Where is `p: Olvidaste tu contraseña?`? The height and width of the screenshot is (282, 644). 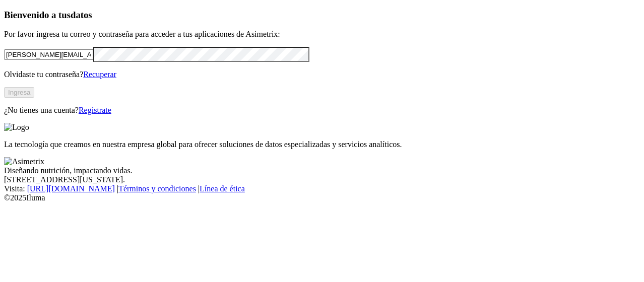
p: Olvidaste tu contraseña? is located at coordinates (322, 75).